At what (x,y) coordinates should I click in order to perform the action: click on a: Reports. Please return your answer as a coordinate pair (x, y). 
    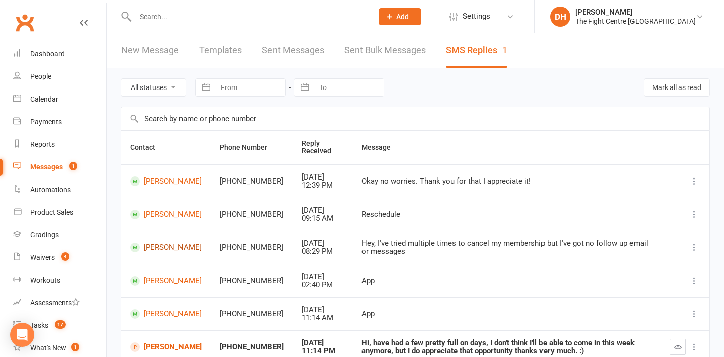
    Looking at the image, I should click on (59, 144).